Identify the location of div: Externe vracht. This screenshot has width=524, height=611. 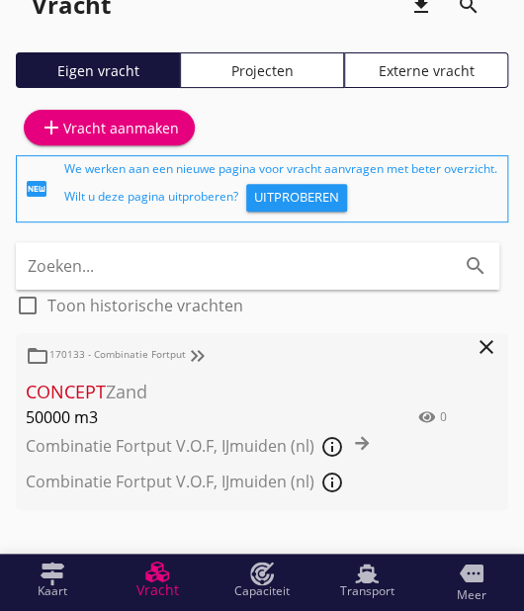
(426, 70).